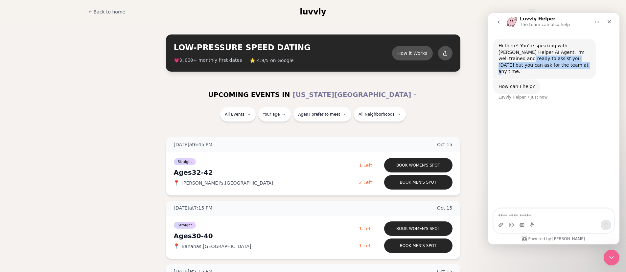  What do you see at coordinates (186, 60) in the screenshot?
I see `span: 3,000` at bounding box center [186, 60].